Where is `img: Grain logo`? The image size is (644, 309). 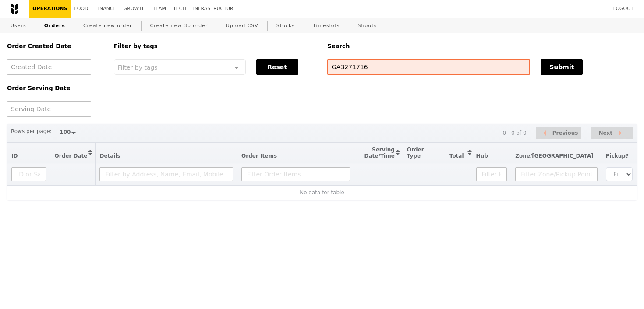 img: Grain logo is located at coordinates (14, 9).